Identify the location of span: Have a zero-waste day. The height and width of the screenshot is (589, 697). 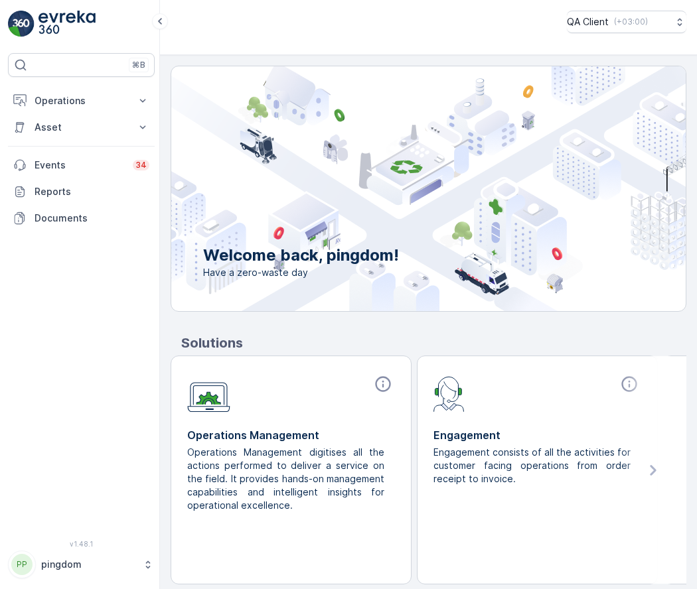
(301, 273).